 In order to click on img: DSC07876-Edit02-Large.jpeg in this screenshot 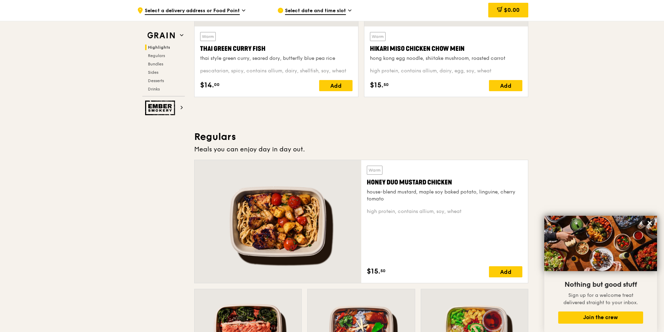, I will do `click(600, 243)`.